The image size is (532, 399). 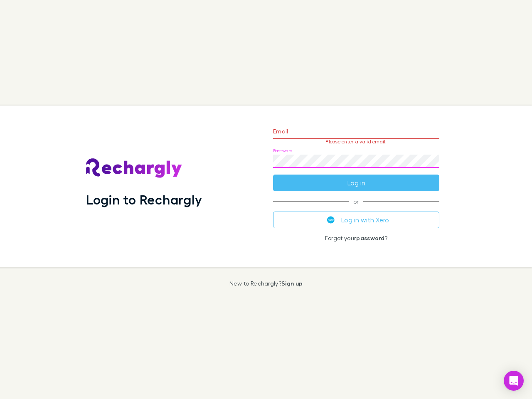 I want to click on img: Rechargly's Logo, so click(x=134, y=168).